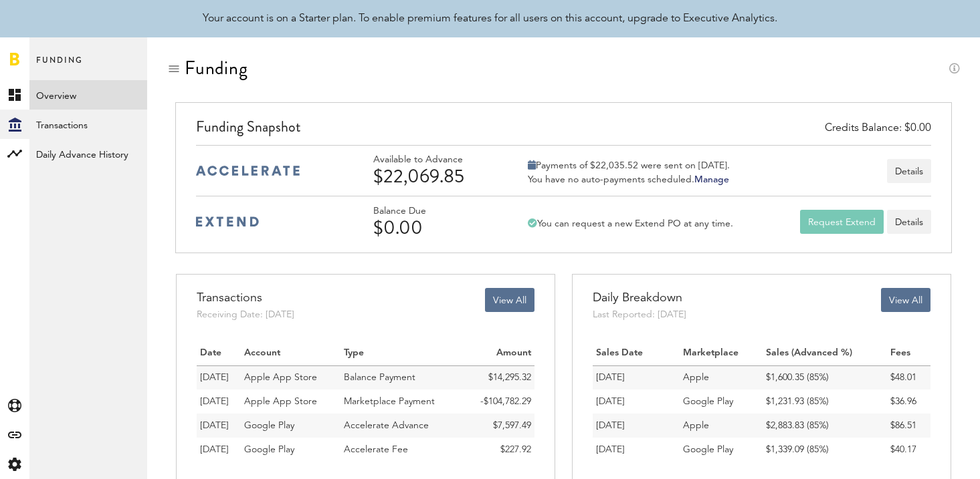 The image size is (980, 479). What do you see at coordinates (908, 426) in the screenshot?
I see `td: $86.51` at bounding box center [908, 426].